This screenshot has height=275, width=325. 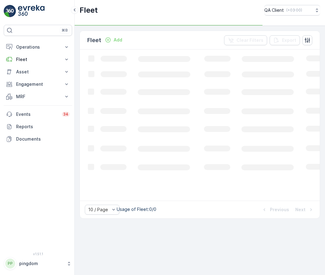 What do you see at coordinates (275, 209) in the screenshot?
I see `button: Previous` at bounding box center [275, 209].